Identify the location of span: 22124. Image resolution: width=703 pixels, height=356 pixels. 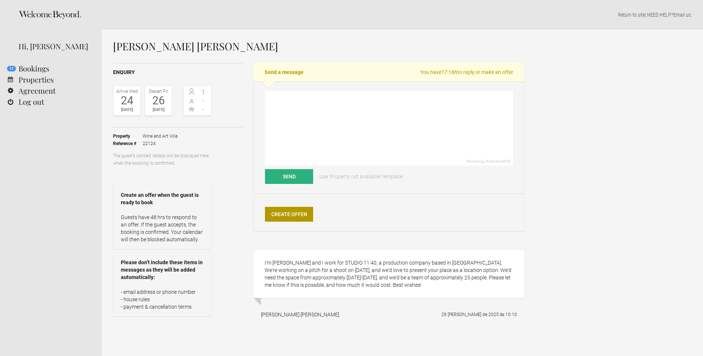
(160, 144).